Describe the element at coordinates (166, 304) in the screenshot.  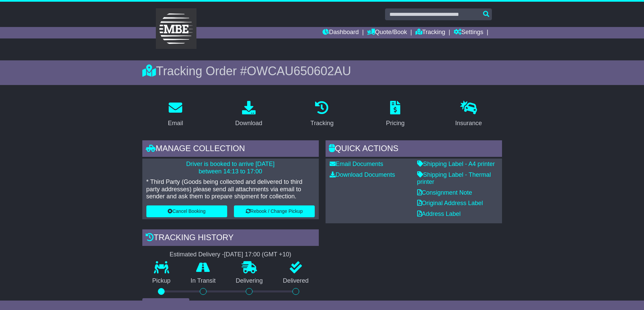
I see `button: View Full Tracking` at that location.